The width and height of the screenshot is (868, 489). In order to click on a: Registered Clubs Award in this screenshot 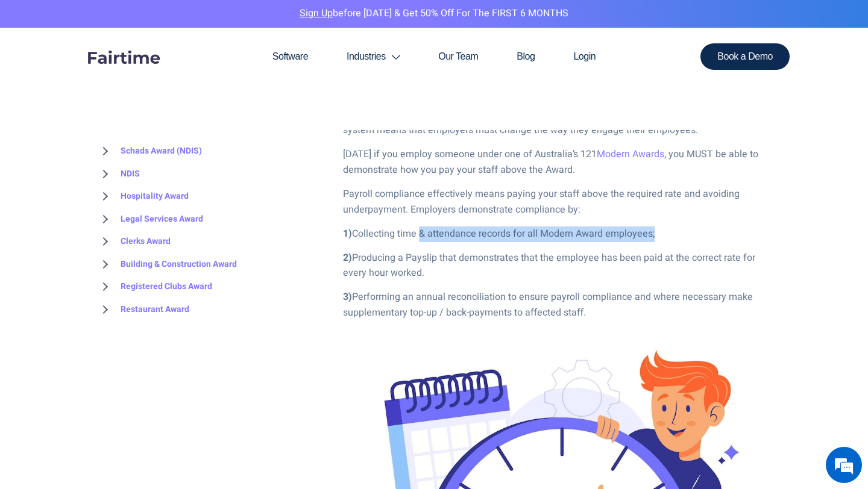, I will do `click(155, 287)`.